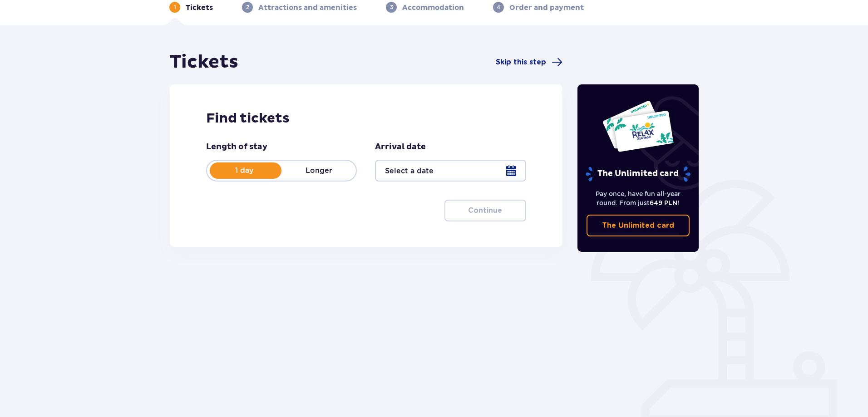 The width and height of the screenshot is (868, 417). I want to click on p: Longer, so click(318, 171).